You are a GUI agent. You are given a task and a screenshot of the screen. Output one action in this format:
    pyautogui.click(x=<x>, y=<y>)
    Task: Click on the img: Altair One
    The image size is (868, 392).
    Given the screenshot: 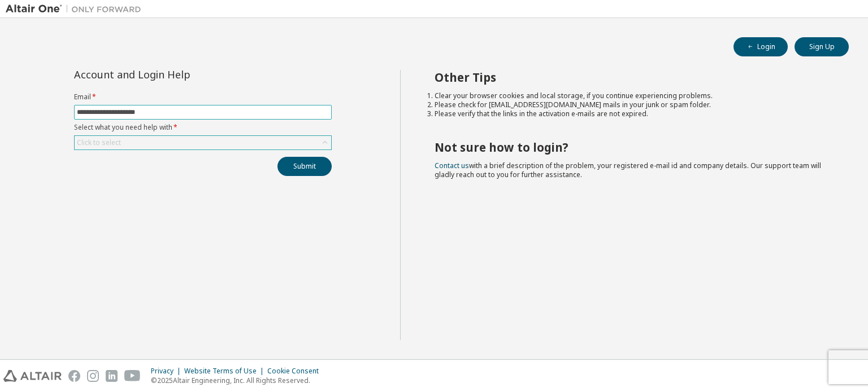 What is the action you would take?
    pyautogui.click(x=76, y=9)
    